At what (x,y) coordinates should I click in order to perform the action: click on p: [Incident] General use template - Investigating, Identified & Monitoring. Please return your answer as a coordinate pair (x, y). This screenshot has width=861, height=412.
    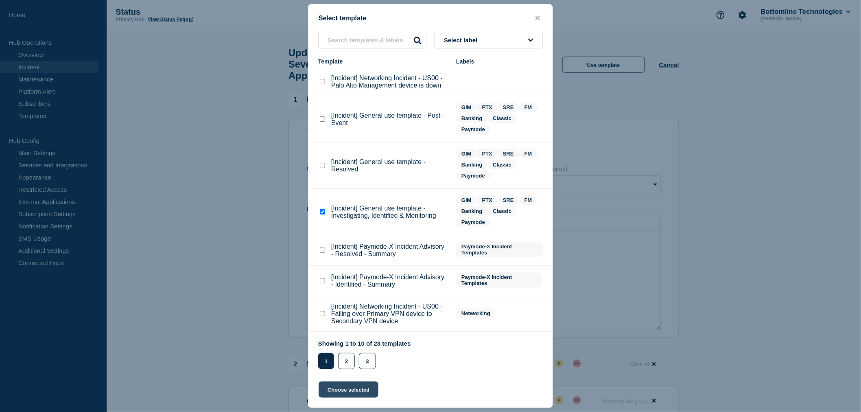
    Looking at the image, I should click on (390, 212).